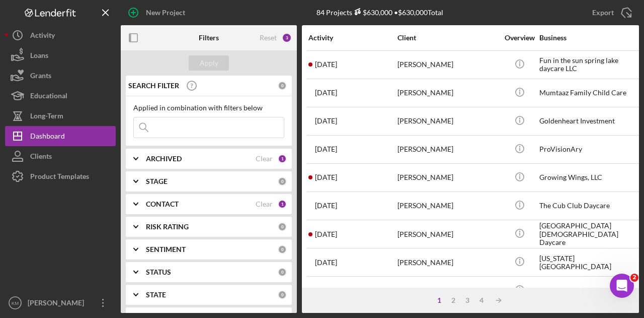 Image resolution: width=644 pixels, height=318 pixels. Describe the element at coordinates (60, 136) in the screenshot. I see `a: Dashboard` at that location.